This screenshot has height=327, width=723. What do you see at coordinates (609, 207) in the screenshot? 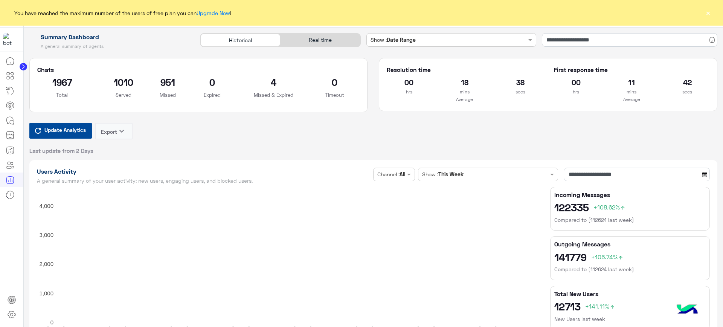
I see `span: +108.62%` at bounding box center [609, 207].